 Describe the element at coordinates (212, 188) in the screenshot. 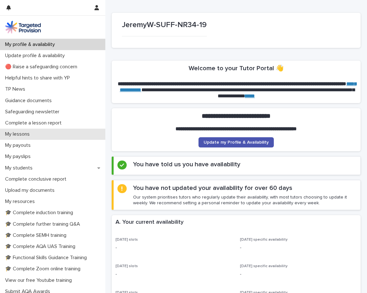

I see `h2: You have not updated your availability for over 60 days` at that location.